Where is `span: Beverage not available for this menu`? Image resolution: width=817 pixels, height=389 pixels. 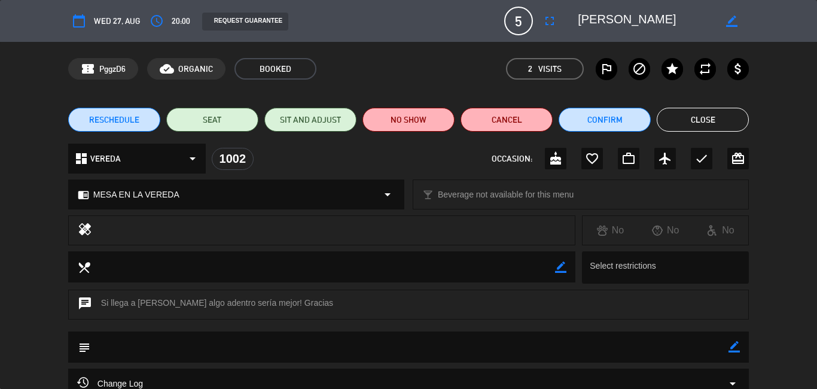 span: Beverage not available for this menu is located at coordinates (505, 194).